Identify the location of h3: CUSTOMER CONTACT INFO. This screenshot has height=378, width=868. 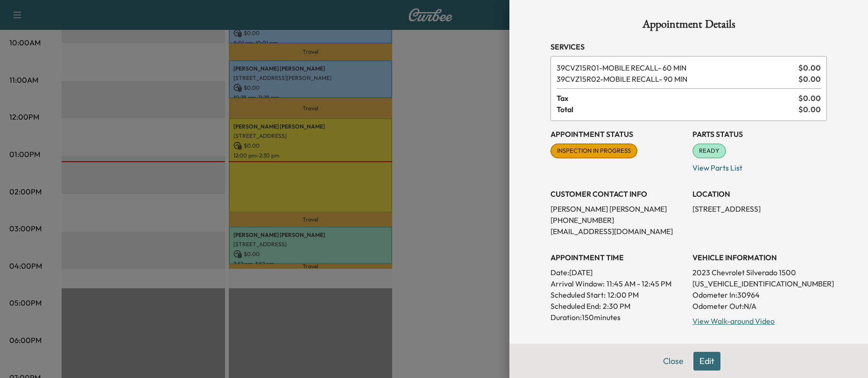
(618, 194).